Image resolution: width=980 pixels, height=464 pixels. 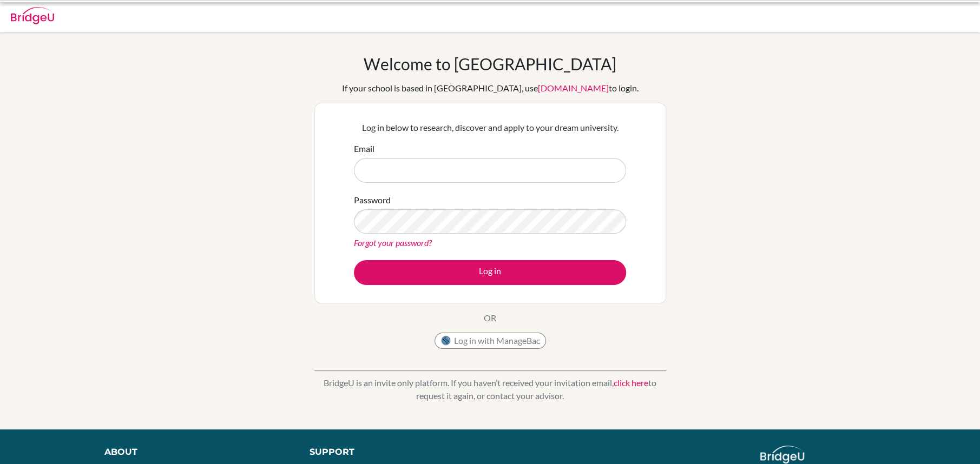 What do you see at coordinates (195, 453) in the screenshot?
I see `div: About` at bounding box center [195, 453].